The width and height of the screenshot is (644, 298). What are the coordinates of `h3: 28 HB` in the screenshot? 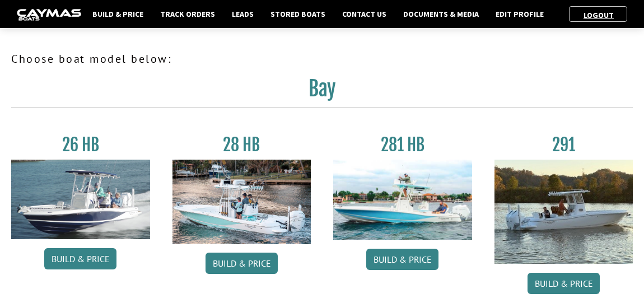 It's located at (242, 145).